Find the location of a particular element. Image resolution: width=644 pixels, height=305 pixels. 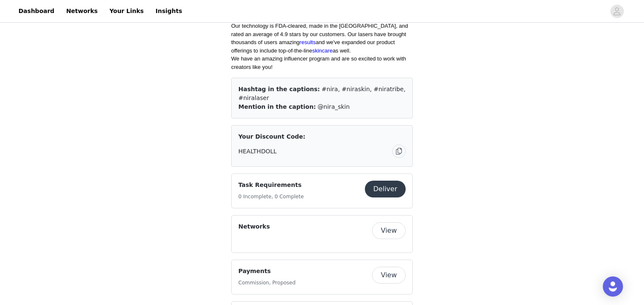

span: he inventors of the first and only painless, non-fractional at-home lasers that are clinically pr... is located at coordinates (320, 30).